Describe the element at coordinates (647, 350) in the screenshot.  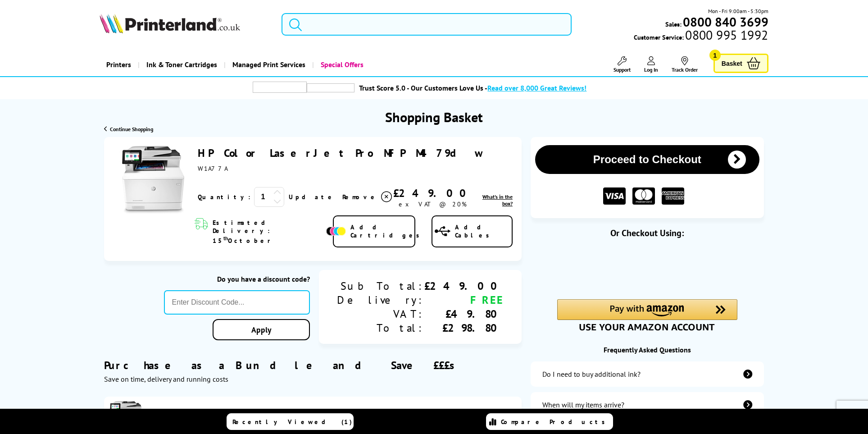
I see `div: Frequently Asked Questions` at that location.